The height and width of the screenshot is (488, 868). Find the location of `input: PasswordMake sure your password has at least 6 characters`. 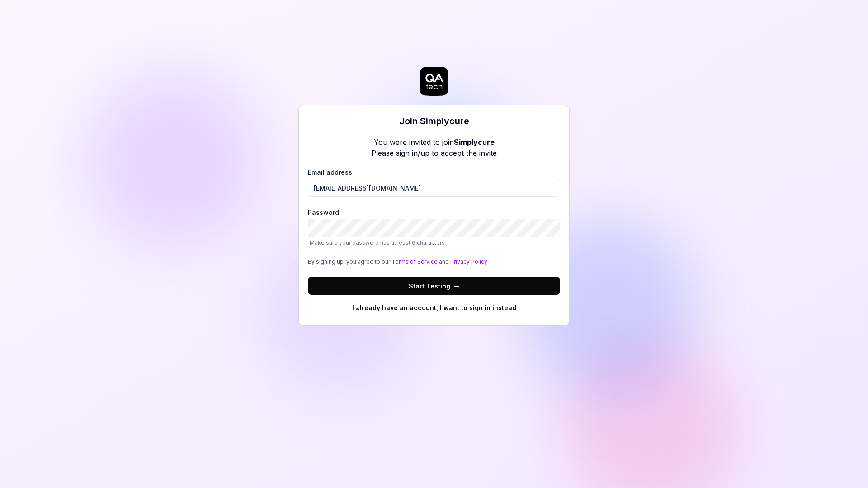

input: PasswordMake sure your password has at least 6 characters is located at coordinates (434, 228).